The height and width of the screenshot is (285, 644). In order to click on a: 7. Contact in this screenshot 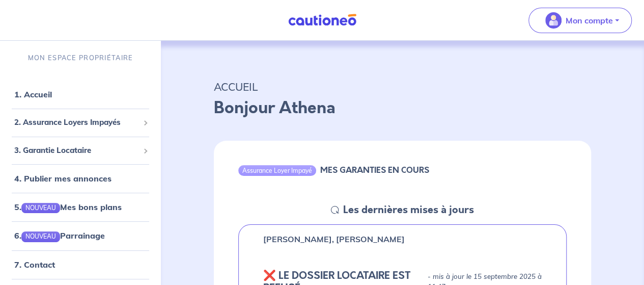, I will do `click(35, 265)`.